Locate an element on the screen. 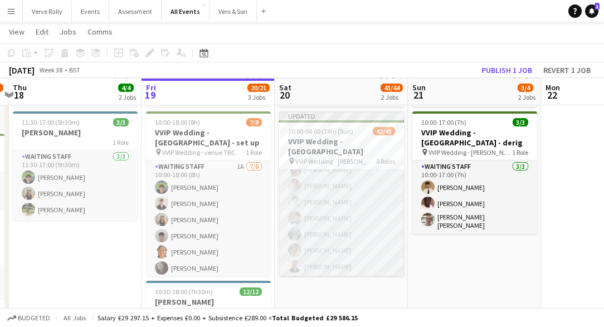 The height and width of the screenshot is (327, 604). a: Comms is located at coordinates (100, 32).